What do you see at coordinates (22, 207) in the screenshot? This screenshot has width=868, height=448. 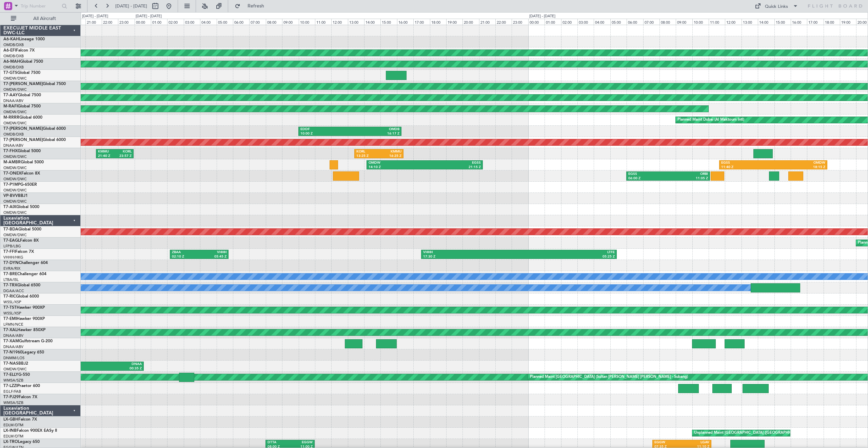 I see `a: T7-AIXGlobal 5000` at bounding box center [22, 207].